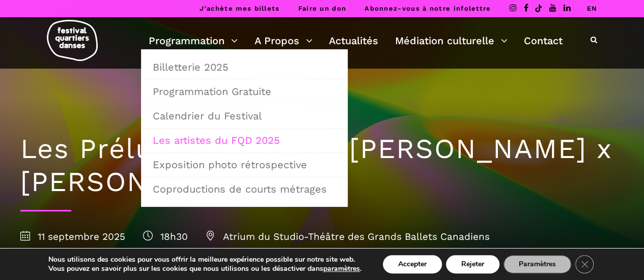 The height and width of the screenshot is (280, 644). I want to click on button: paramètres, so click(342, 269).